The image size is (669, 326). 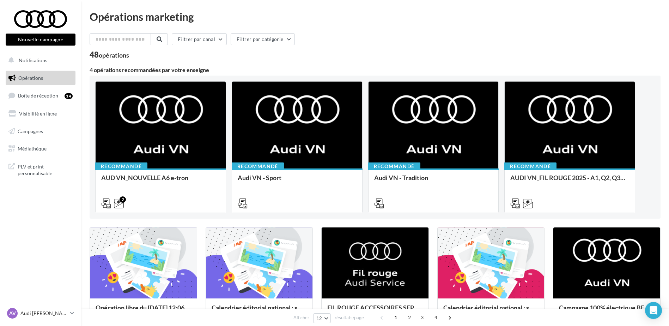 What do you see at coordinates (322, 318) in the screenshot?
I see `button: 12` at bounding box center [322, 318].